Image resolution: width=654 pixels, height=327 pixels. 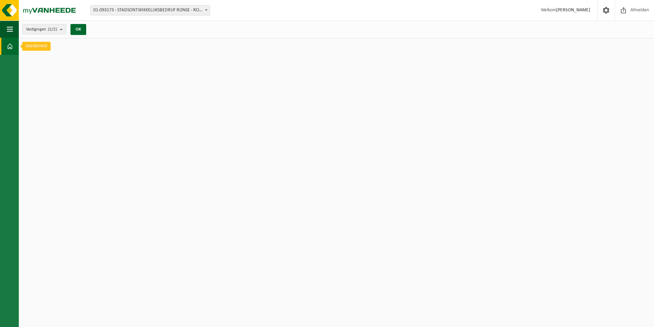 What do you see at coordinates (44, 29) in the screenshot?
I see `button: Vestigingen(2/2)` at bounding box center [44, 29].